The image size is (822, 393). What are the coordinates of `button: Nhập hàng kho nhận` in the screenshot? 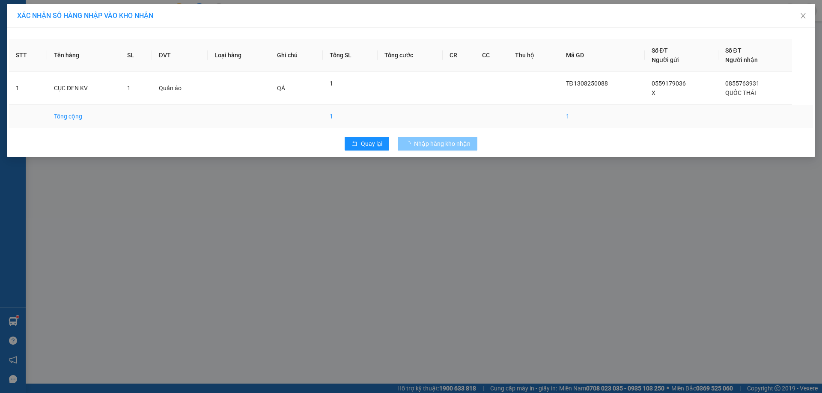 It's located at (438, 144).